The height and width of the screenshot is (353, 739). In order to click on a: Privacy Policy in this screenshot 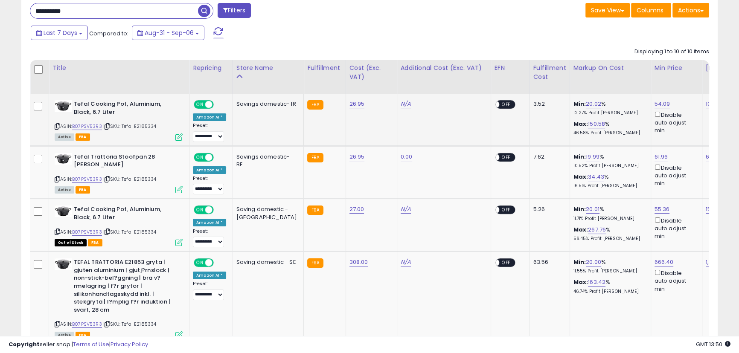, I will do `click(129, 344)`.